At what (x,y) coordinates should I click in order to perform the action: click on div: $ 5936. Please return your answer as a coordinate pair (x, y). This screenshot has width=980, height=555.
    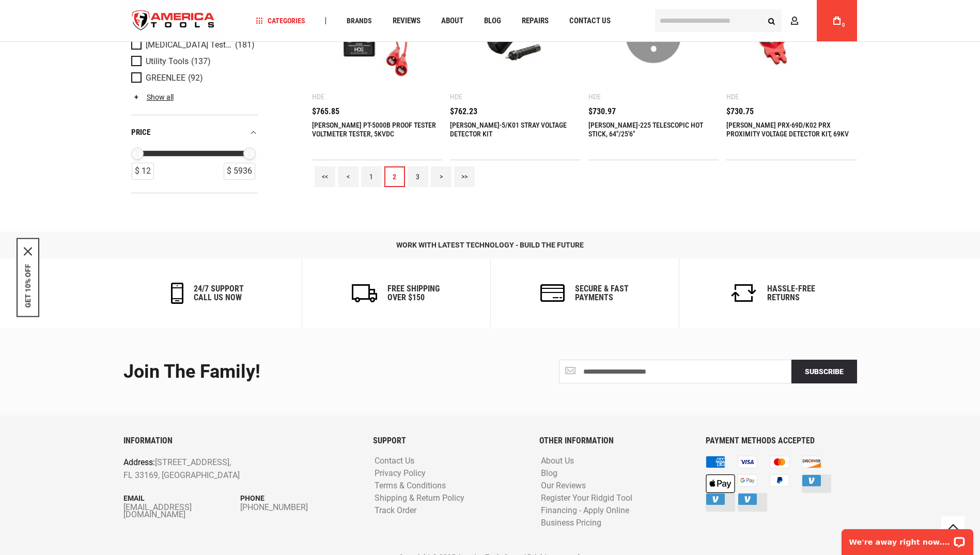
    Looking at the image, I should click on (239, 171).